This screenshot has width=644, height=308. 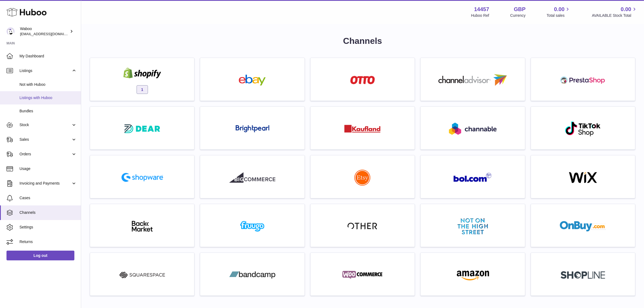 What do you see at coordinates (582, 225) in the screenshot?
I see `a: onbuy` at bounding box center [582, 225].